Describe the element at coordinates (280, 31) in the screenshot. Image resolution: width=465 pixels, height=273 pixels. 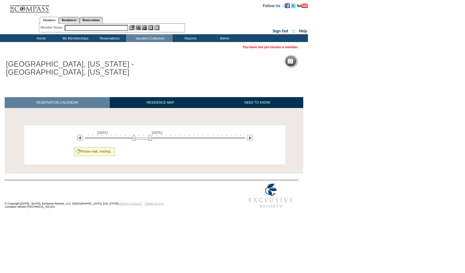
I see `a: Sign Out` at that location.